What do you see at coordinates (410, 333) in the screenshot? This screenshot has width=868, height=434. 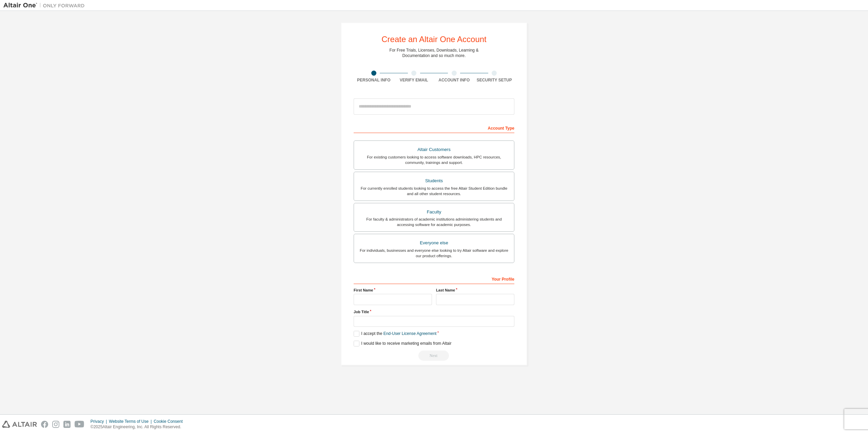 I see `a: End-User License Agreement` at bounding box center [410, 333].